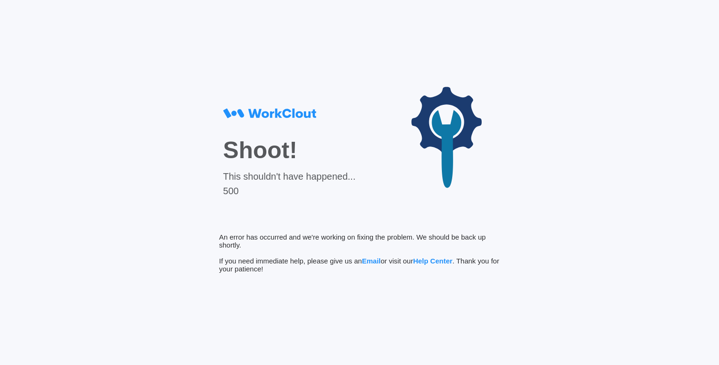 The image size is (719, 365). Describe the element at coordinates (289, 191) in the screenshot. I see `div: 500` at that location.